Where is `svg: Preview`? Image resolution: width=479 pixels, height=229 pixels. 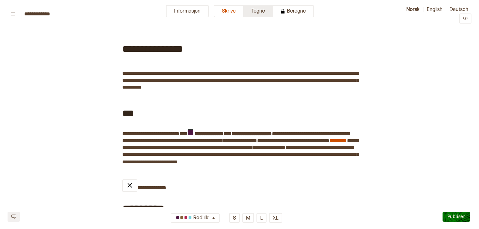
svg: Preview is located at coordinates (465, 18).